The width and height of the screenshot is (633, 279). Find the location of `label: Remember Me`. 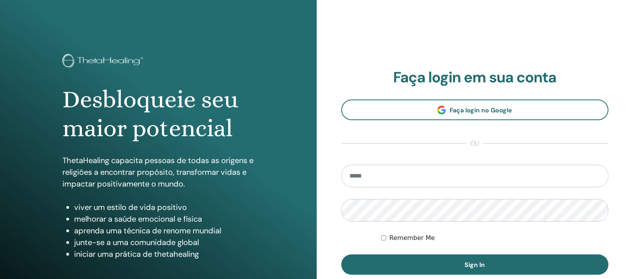

label: Remember Me is located at coordinates (412, 238).